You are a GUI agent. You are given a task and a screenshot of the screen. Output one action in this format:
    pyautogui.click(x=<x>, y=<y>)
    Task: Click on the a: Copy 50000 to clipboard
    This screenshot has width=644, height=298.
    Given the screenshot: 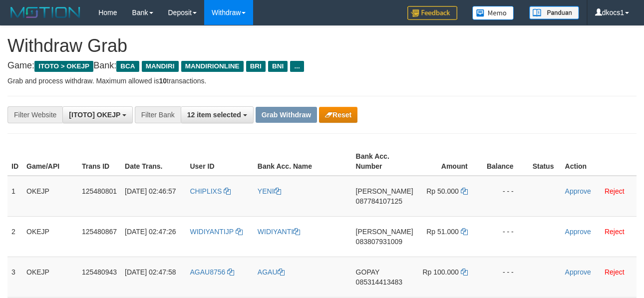 What is the action you would take?
    pyautogui.click(x=465, y=191)
    